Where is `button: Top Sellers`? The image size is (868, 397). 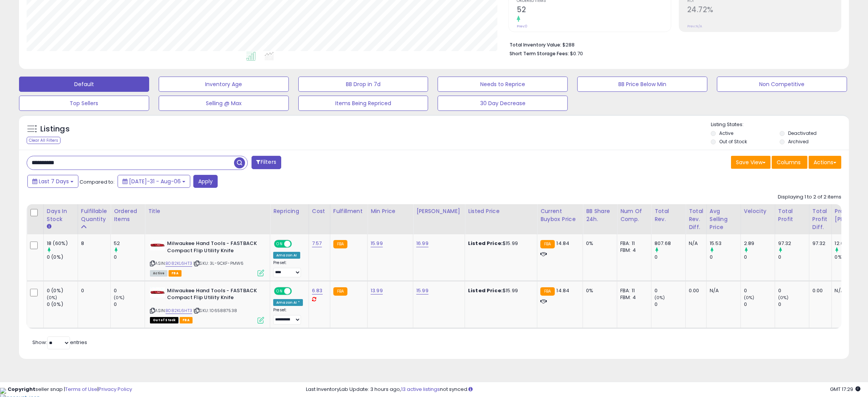 button: Top Sellers is located at coordinates (84, 103).